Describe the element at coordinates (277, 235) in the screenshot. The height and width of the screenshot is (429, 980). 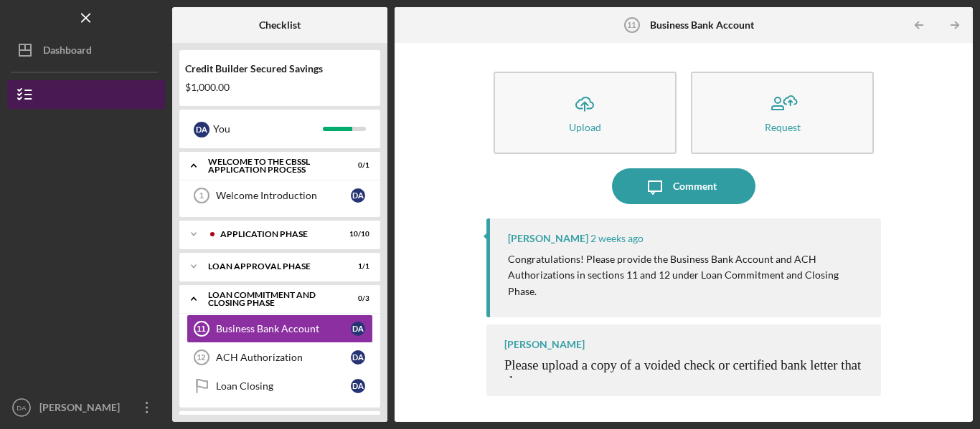
I see `div: Application Phase` at that location.